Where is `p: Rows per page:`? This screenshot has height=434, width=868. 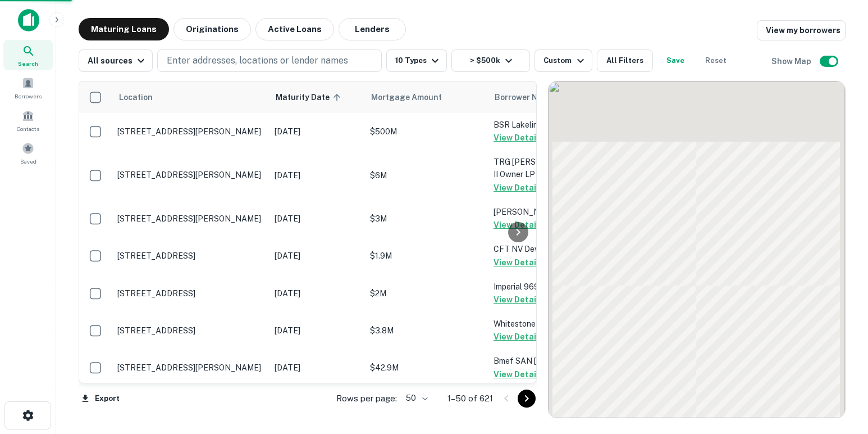
p: Rows per page: is located at coordinates (367, 399).